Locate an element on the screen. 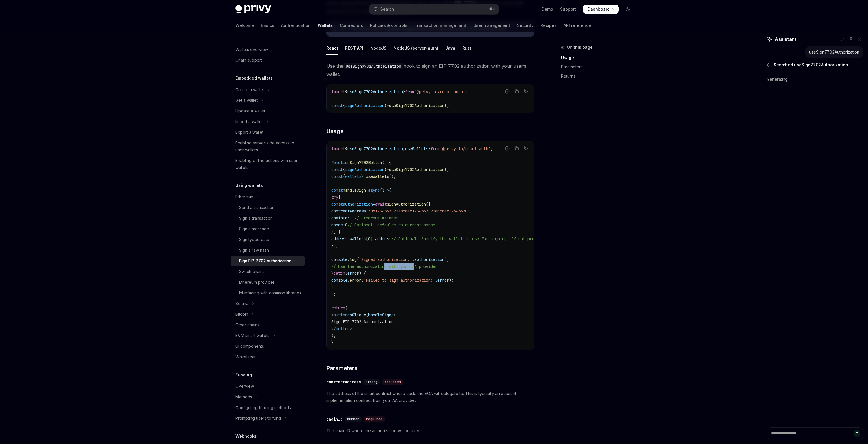 Image resolution: width=868 pixels, height=444 pixels. a: Transaction management is located at coordinates (441, 25).